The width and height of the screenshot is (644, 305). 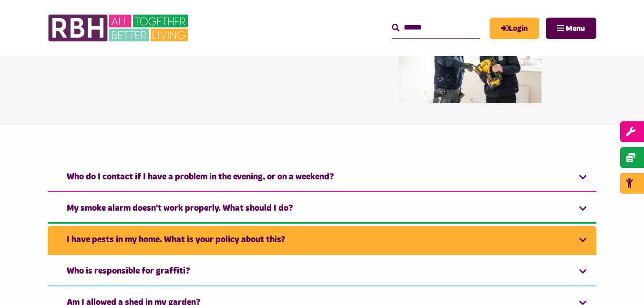 I want to click on img: RBH, so click(x=119, y=28).